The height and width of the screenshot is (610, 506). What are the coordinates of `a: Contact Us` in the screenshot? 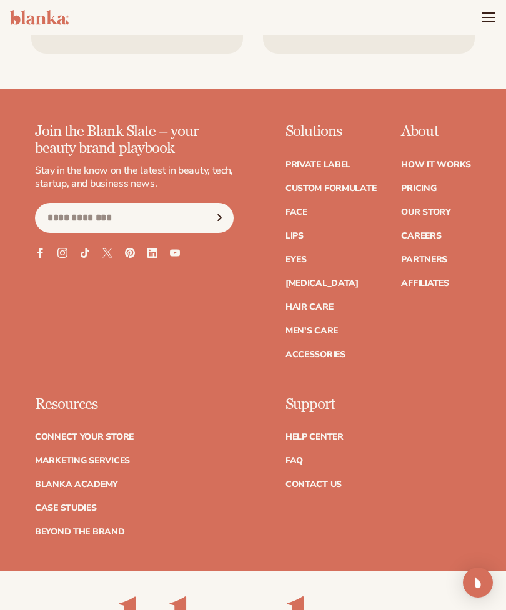 It's located at (313, 485).